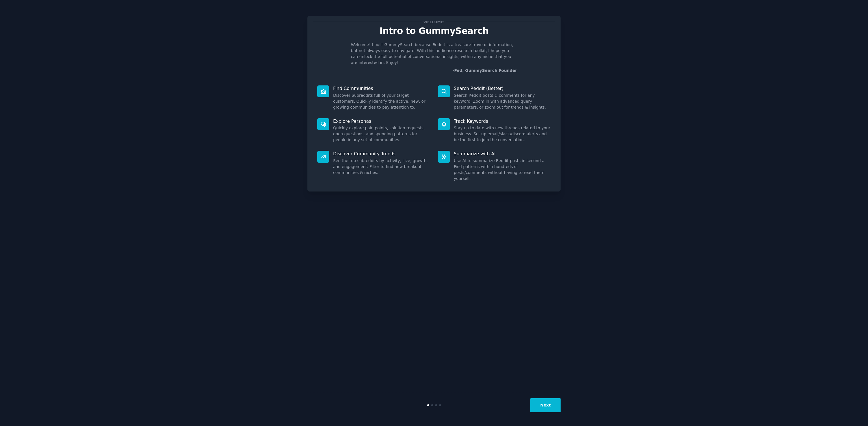 The image size is (868, 426). I want to click on span: Welcome!, so click(434, 22).